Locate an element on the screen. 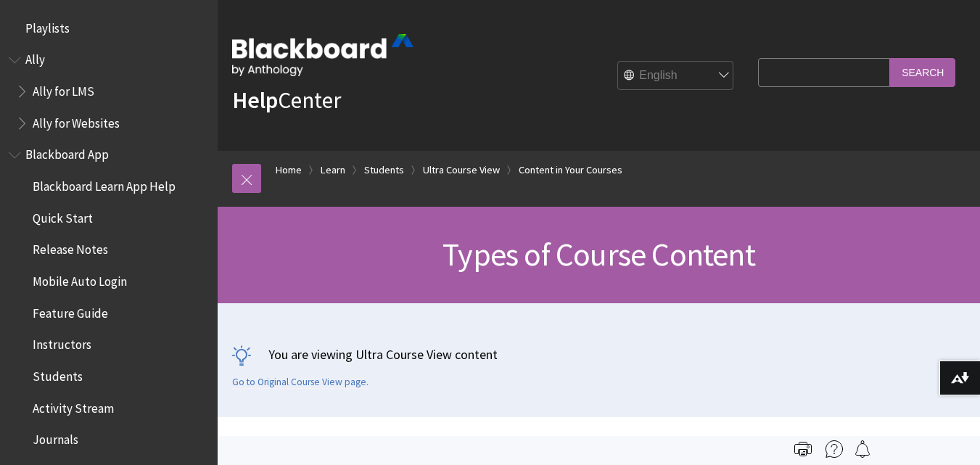  span: Activity Stream is located at coordinates (74, 405).